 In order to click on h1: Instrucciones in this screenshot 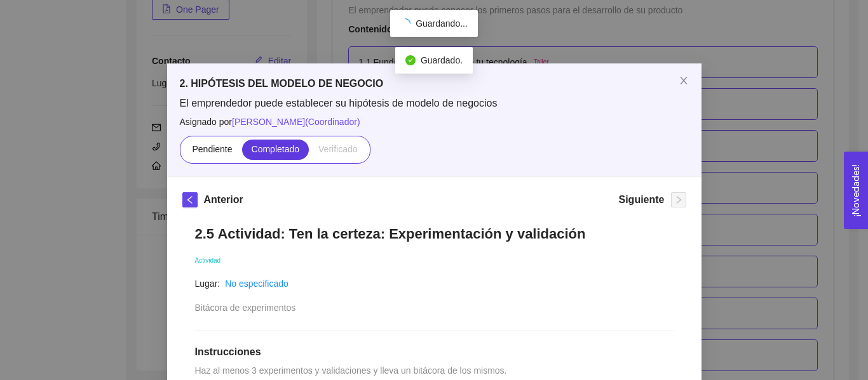, I will do `click(434, 353)`.